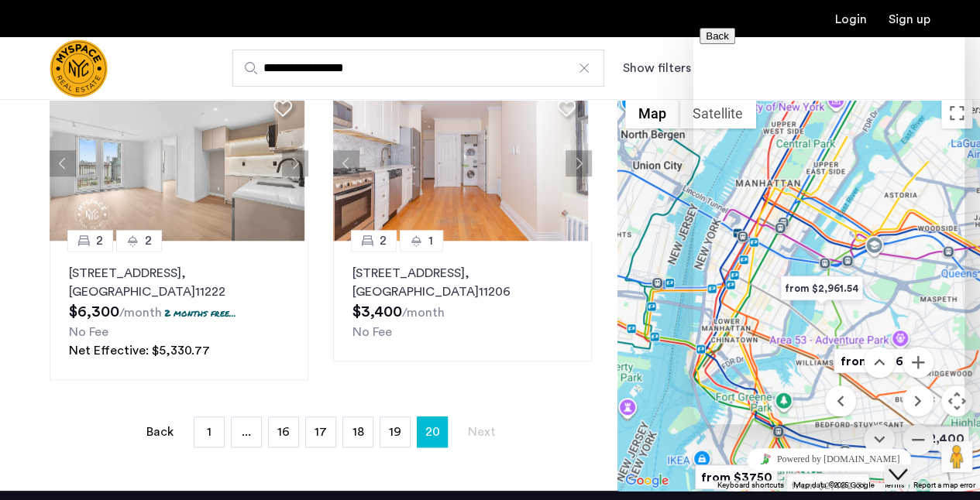 The width and height of the screenshot is (980, 500). Describe the element at coordinates (736, 477) in the screenshot. I see `div: from $3750` at that location.